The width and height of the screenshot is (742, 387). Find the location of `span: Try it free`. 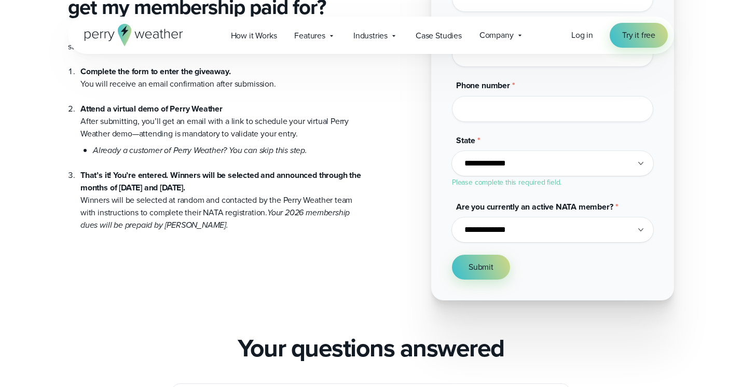

span: Try it free is located at coordinates (638, 35).